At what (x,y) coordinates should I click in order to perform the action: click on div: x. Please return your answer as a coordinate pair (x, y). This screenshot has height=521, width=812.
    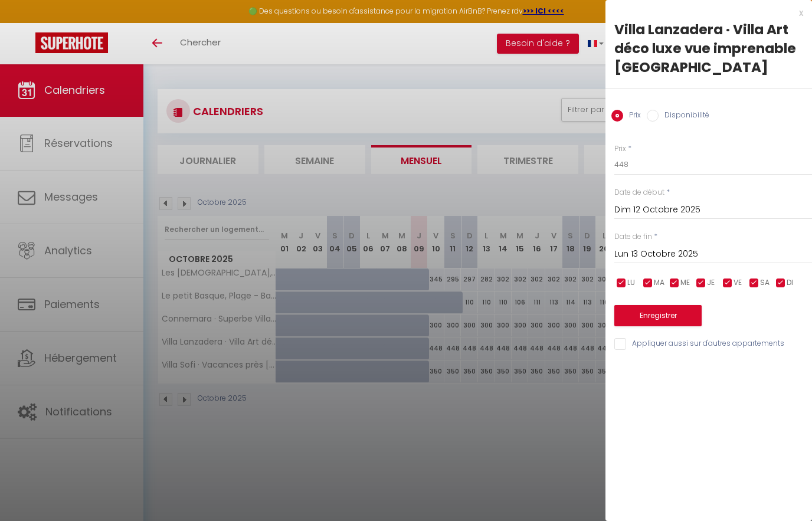
    Looking at the image, I should click on (704, 13).